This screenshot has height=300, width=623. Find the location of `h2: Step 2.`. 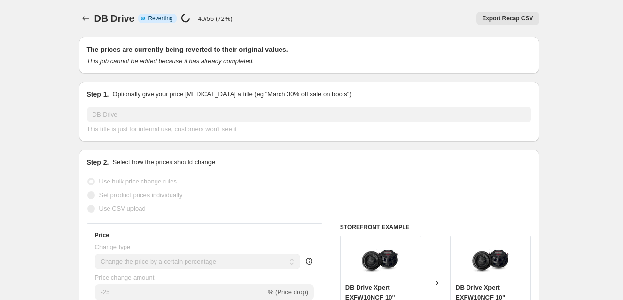

h2: Step 2. is located at coordinates (98, 162).